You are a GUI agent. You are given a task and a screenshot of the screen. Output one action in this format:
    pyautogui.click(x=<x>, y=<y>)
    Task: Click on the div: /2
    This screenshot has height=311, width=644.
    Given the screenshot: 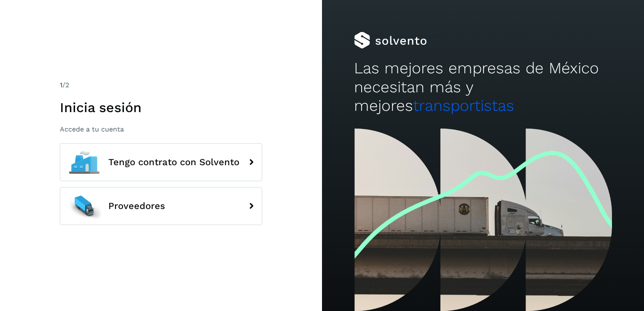 What is the action you would take?
    pyautogui.click(x=161, y=85)
    